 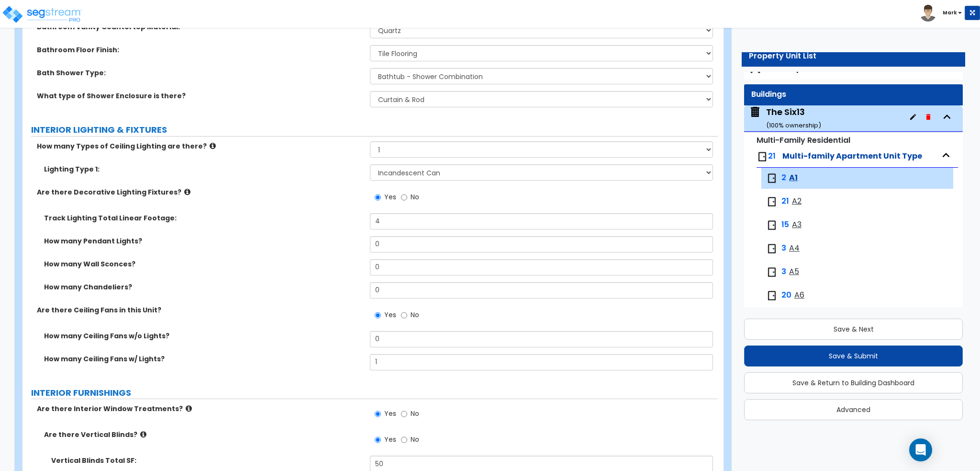 What do you see at coordinates (796, 224) in the screenshot?
I see `span: A3` at bounding box center [796, 224].